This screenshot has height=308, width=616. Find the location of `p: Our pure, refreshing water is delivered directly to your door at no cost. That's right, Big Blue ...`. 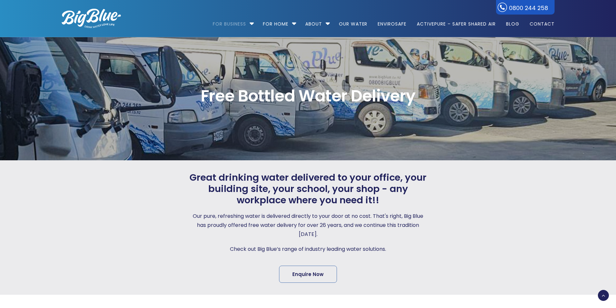

p: Our pure, refreshing water is delivered directly to your door at no cost. That's right, Big Blue ... is located at coordinates (308, 226).